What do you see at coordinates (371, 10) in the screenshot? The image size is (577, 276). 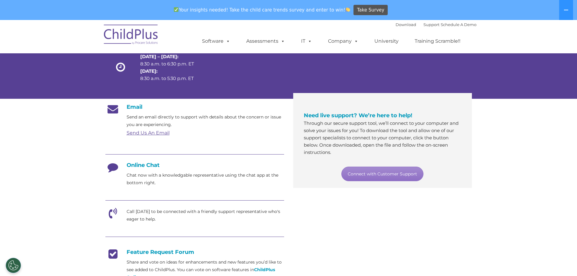 I see `span: Take Survey` at bounding box center [371, 10].